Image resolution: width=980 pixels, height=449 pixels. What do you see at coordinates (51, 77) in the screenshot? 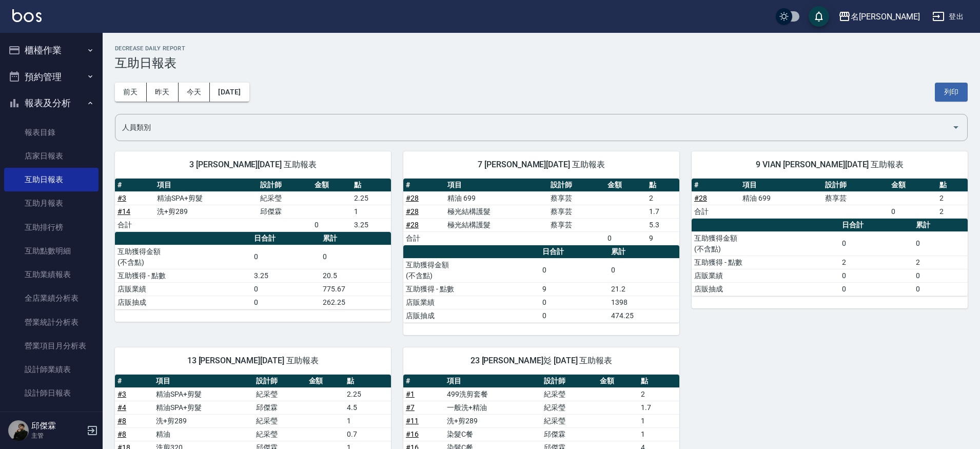
I see `button: 預約管理` at bounding box center [51, 77].